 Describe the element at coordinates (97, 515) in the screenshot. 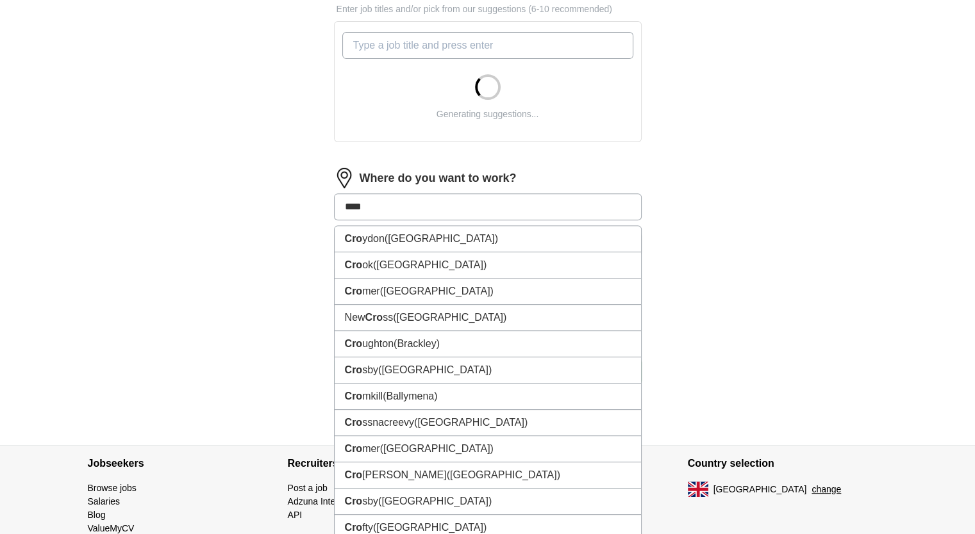

I see `a: Blog` at that location.